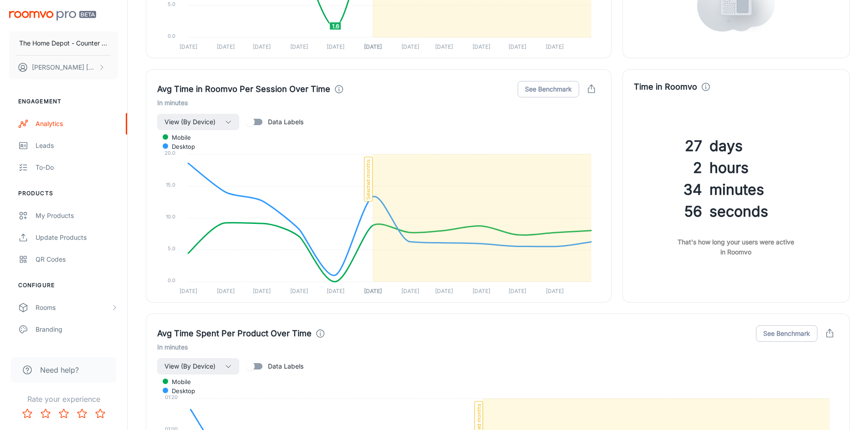 This screenshot has width=868, height=430. I want to click on div: Rooms, so click(73, 308).